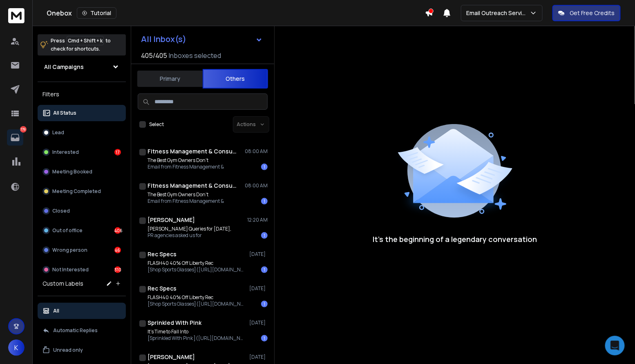  Describe the element at coordinates (63, 284) in the screenshot. I see `h3: Custom Labels` at that location.